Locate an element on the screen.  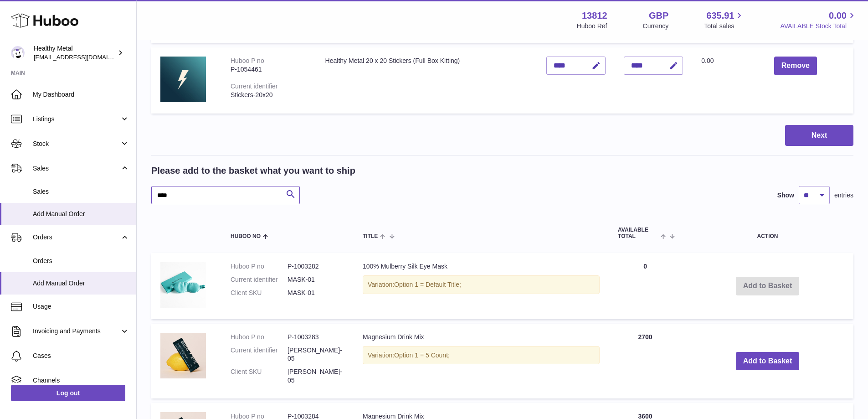
div: Currency is located at coordinates (655, 26).